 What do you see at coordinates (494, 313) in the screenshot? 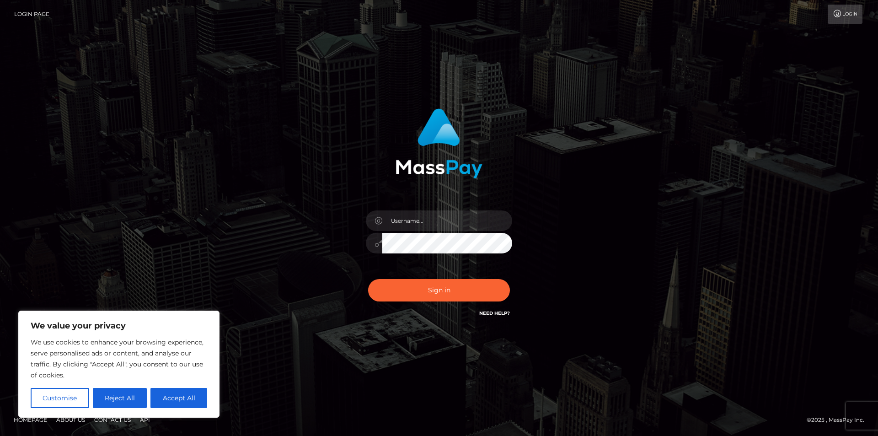
I see `a: Need Help?` at bounding box center [494, 313].